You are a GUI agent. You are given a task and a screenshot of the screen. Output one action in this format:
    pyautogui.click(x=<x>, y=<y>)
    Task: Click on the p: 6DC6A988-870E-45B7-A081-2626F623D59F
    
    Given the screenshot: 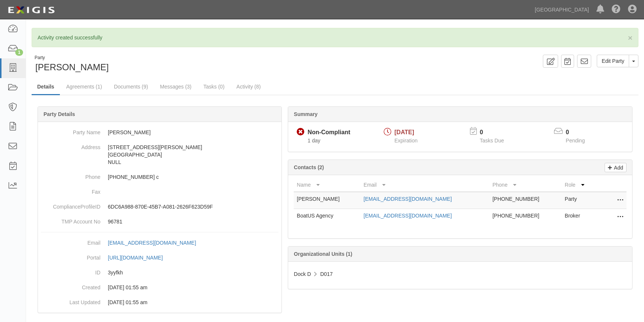 What is the action you would take?
    pyautogui.click(x=193, y=207)
    